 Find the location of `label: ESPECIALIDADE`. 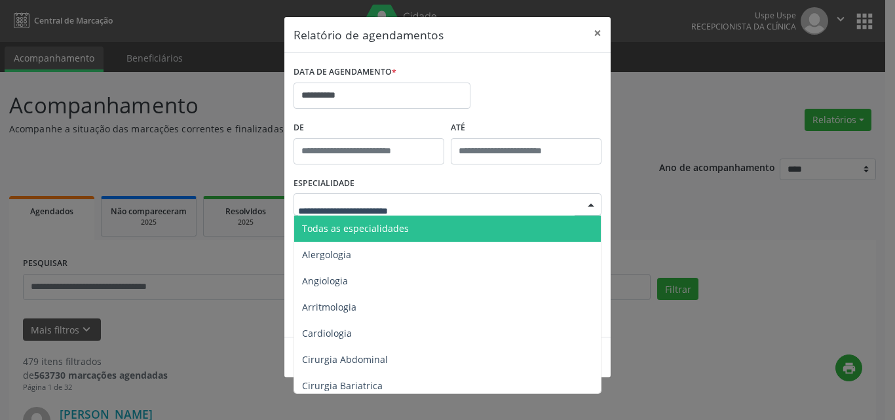

label: ESPECIALIDADE is located at coordinates (324, 184).